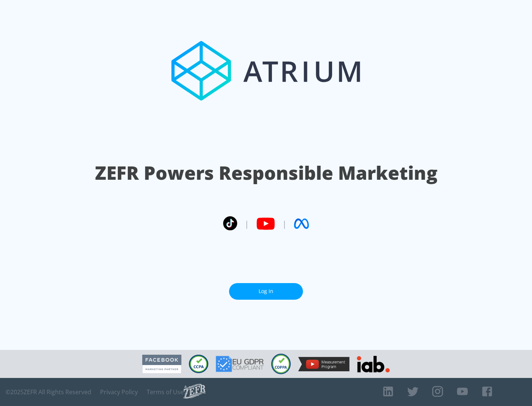  What do you see at coordinates (198, 364) in the screenshot?
I see `img: CCPA Compliant` at bounding box center [198, 364].